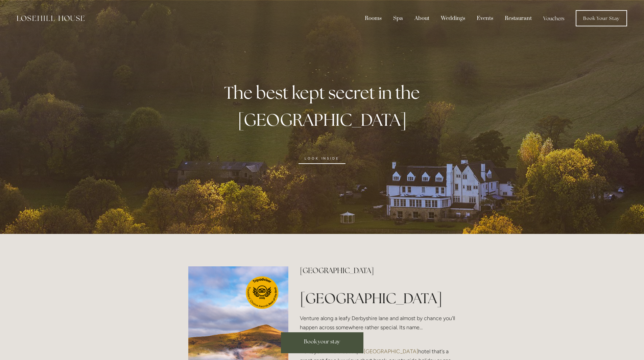  What do you see at coordinates (51, 18) in the screenshot?
I see `img: Losehill House` at bounding box center [51, 18].